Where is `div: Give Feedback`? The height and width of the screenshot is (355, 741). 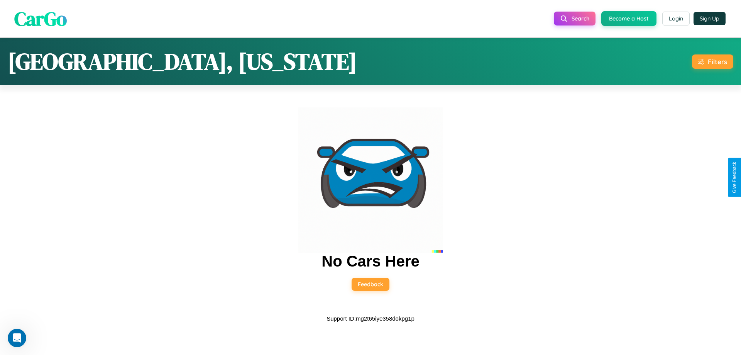
div: Give Feedback is located at coordinates (735, 177).